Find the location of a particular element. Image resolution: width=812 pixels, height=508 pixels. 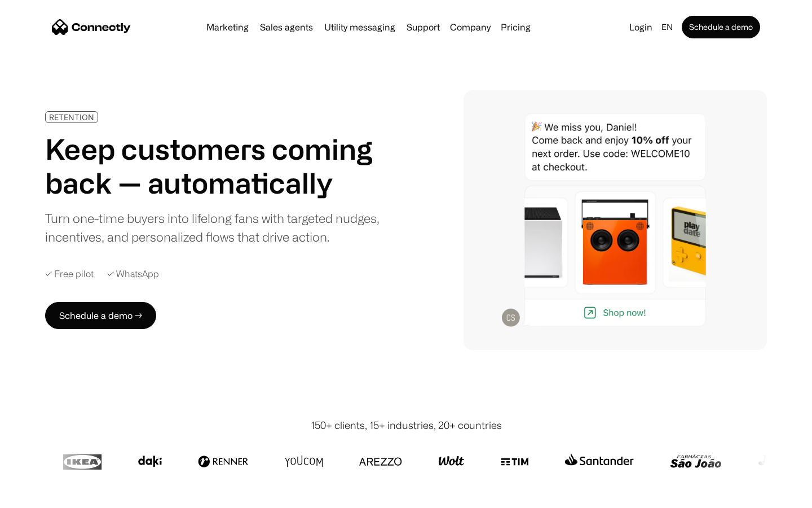

div: RETENTION is located at coordinates (72, 117).